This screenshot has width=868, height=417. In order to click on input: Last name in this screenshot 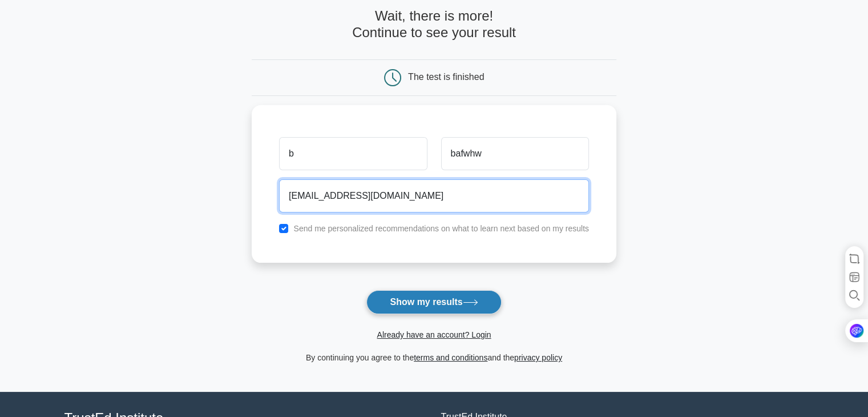, I will do `click(515, 154)`.